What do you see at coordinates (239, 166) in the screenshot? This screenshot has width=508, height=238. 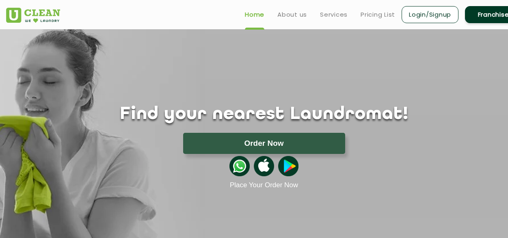 I see `img: whatsappicon.png` at bounding box center [239, 166].